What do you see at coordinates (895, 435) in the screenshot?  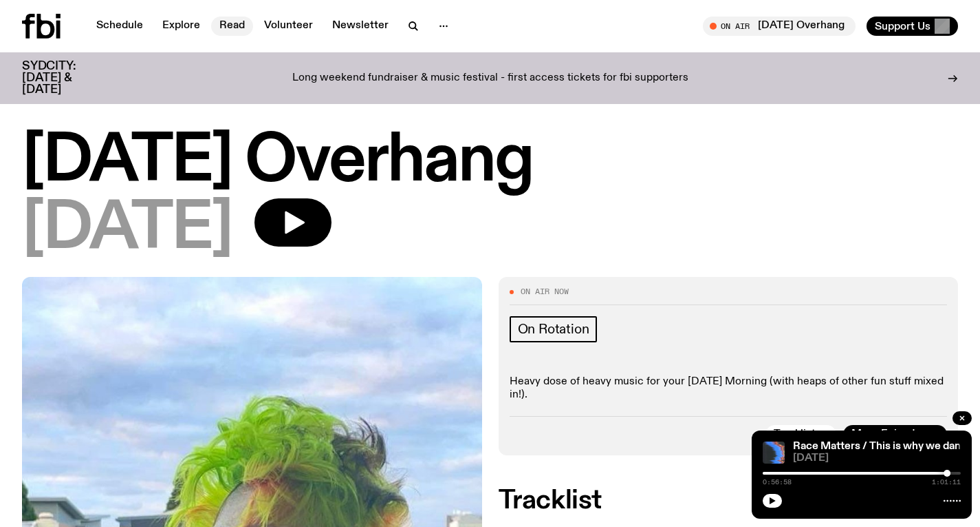 I see `a: More Episodes` at bounding box center [895, 435].